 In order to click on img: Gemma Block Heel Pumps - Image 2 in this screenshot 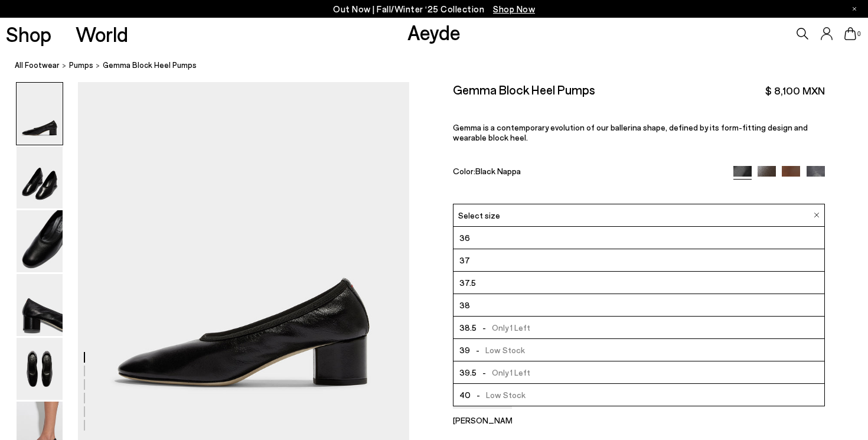, I will do `click(39, 177)`.